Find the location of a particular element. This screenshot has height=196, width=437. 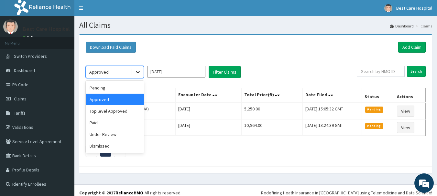

textarea: Type your message and hit 'Enter' is located at coordinates (63, 140).